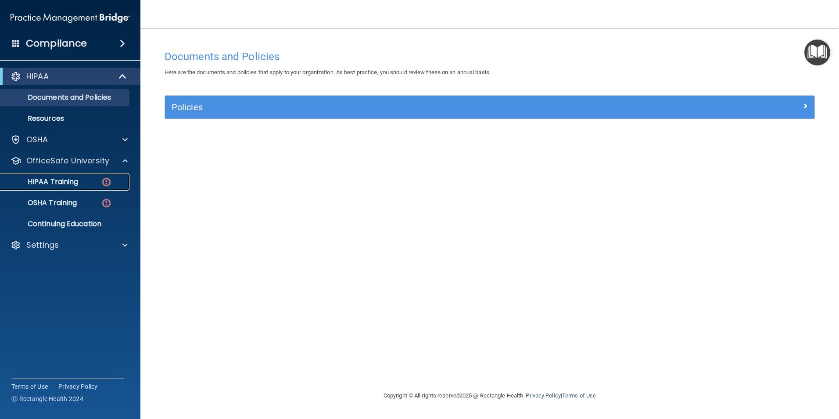  Describe the element at coordinates (69, 161) in the screenshot. I see `a: OfficeSafe University` at that location.